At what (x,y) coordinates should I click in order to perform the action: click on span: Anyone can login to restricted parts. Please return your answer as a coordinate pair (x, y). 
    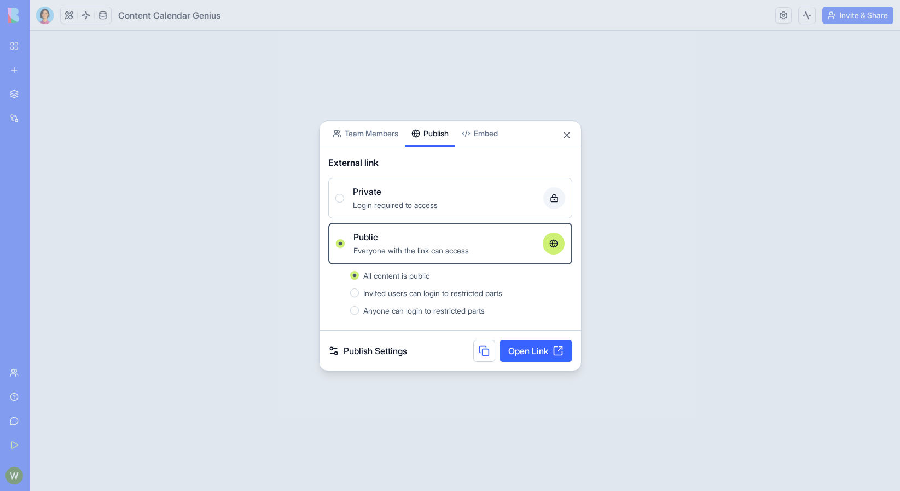
    Looking at the image, I should click on (424, 310).